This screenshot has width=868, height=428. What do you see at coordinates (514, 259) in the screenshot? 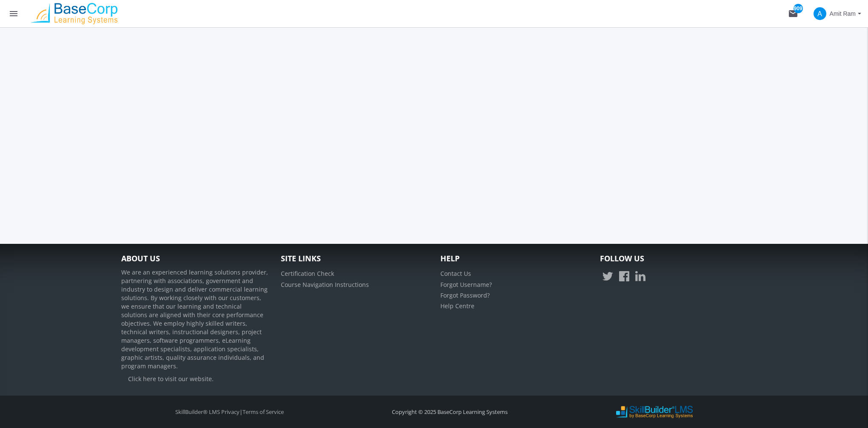
I see `h4: Help` at bounding box center [514, 259].